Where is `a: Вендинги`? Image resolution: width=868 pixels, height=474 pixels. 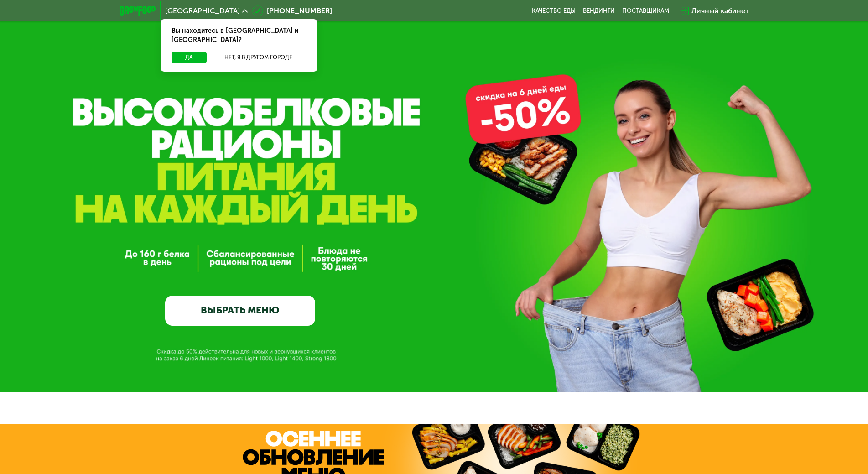
a: Вендинги is located at coordinates (599, 11).